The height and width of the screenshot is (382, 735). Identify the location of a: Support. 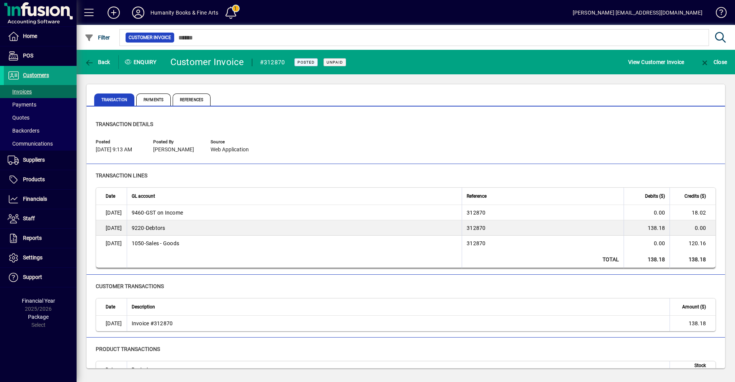
(40, 277).